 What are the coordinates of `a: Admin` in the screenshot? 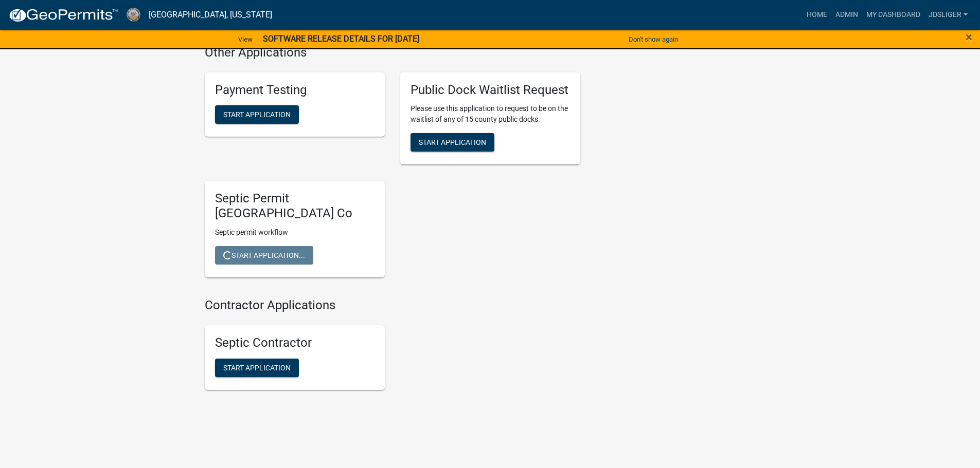 It's located at (847, 15).